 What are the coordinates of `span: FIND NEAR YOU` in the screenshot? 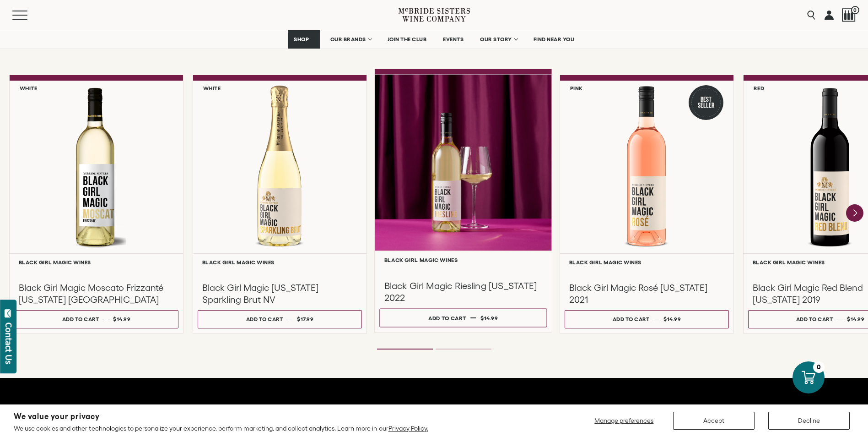 It's located at (554, 40).